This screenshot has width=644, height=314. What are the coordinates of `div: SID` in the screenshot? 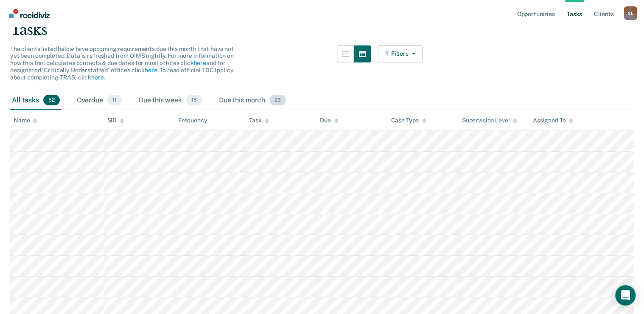 It's located at (116, 121).